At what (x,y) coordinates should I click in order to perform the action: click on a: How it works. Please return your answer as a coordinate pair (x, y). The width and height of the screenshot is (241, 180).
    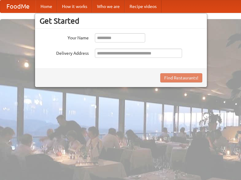
    Looking at the image, I should click on (75, 6).